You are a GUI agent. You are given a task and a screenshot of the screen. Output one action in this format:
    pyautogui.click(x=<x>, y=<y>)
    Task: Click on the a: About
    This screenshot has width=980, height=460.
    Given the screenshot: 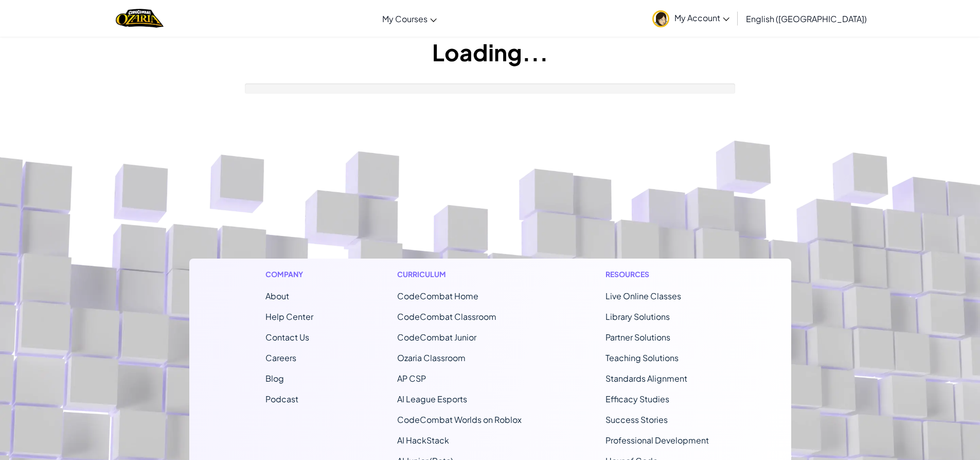 What is the action you would take?
    pyautogui.click(x=277, y=296)
    